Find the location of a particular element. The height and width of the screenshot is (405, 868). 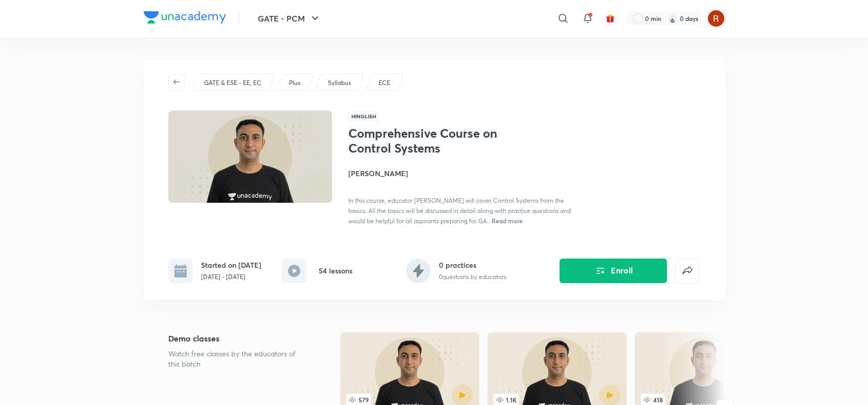

img: Thumbnail is located at coordinates (250, 157).